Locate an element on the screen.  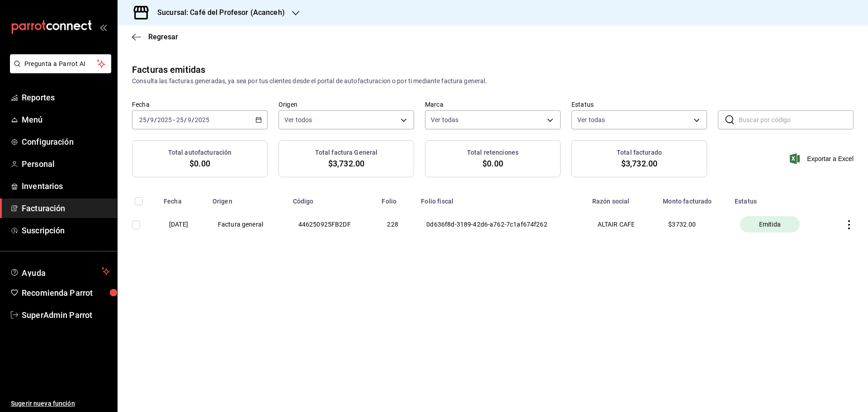
span: Reportes is located at coordinates (66, 97).